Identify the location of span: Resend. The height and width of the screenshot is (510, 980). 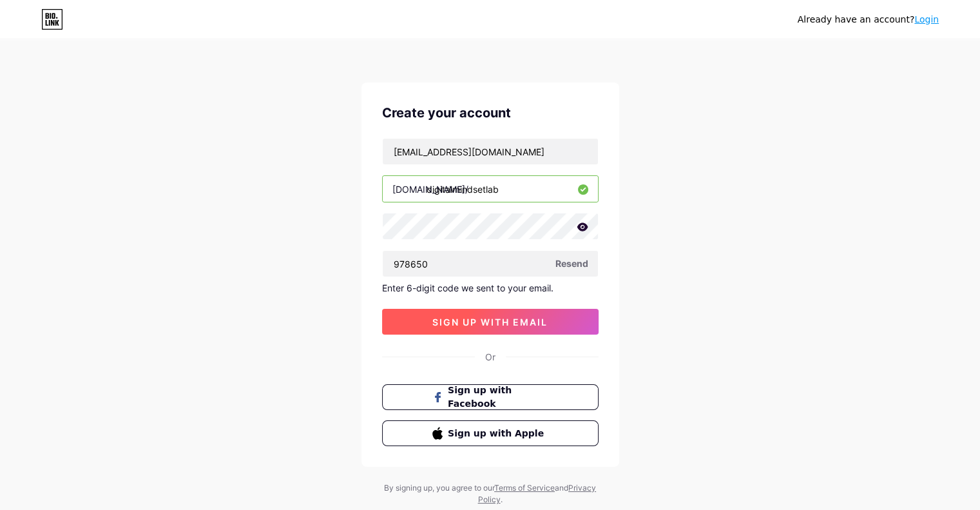
(571, 263).